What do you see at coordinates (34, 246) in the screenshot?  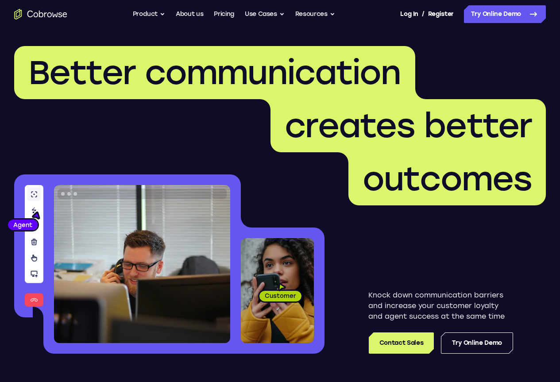 I see `img: A series of tools used in co-browsing sessions` at bounding box center [34, 246].